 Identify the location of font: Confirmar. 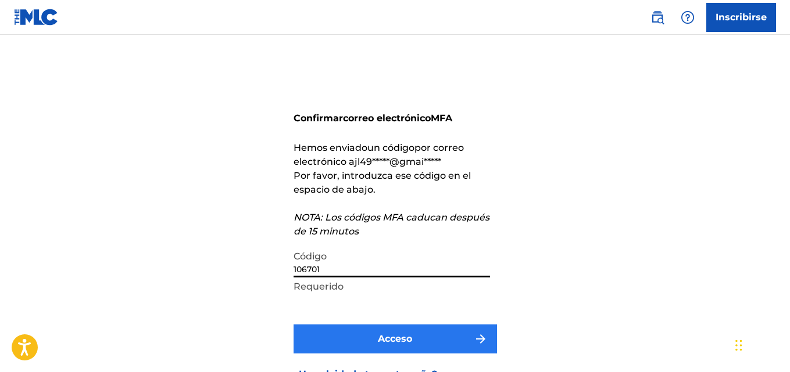
(318, 118).